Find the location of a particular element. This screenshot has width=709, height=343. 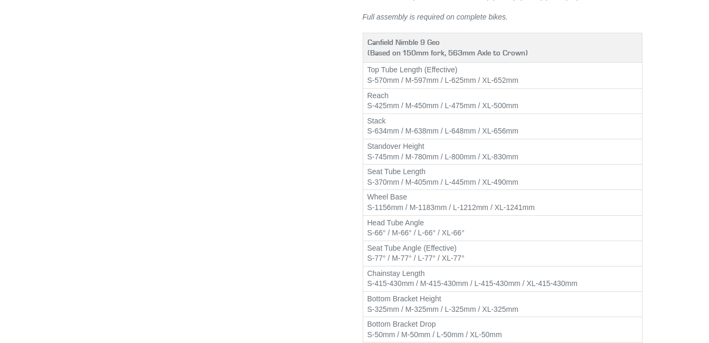

td: Seat Tube Length S-370mm / M-405mm / L-445mm / XL-490mm is located at coordinates (502, 177).